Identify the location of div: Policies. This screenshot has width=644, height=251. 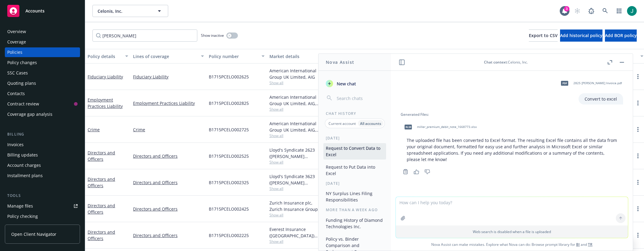
(15, 52).